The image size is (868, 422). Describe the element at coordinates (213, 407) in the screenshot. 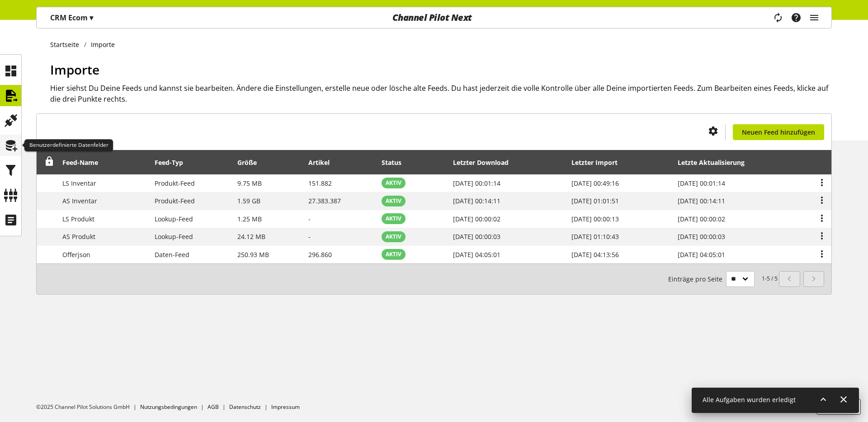

I see `a: AGB` at that location.